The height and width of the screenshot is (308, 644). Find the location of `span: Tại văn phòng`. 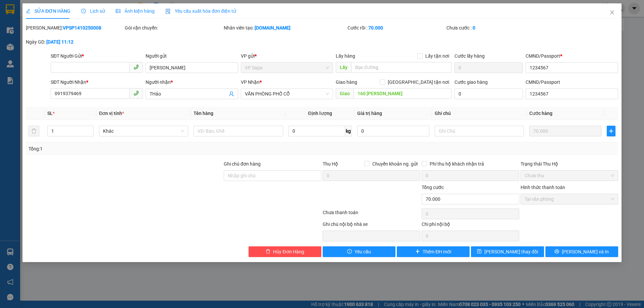

span: Tại văn phòng is located at coordinates (569, 199).